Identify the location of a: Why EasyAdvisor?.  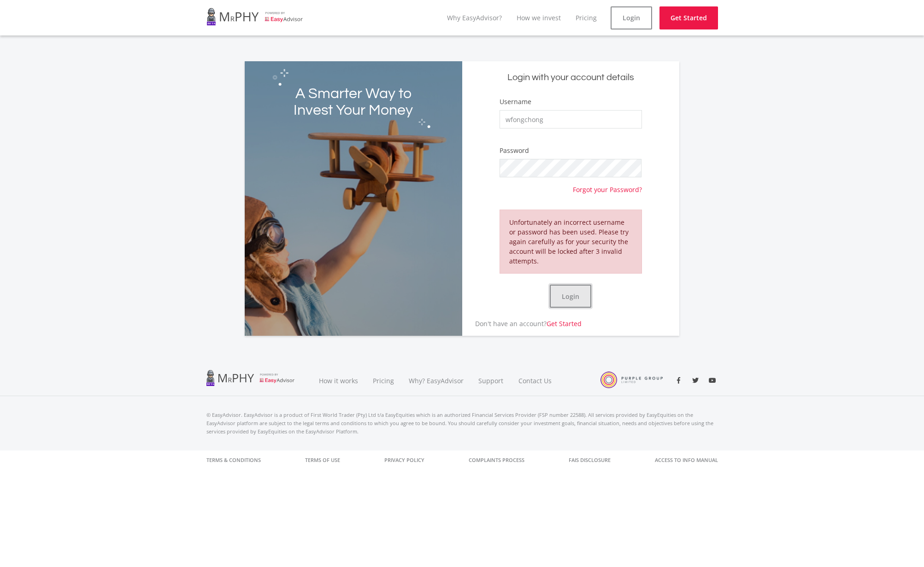
(475, 17).